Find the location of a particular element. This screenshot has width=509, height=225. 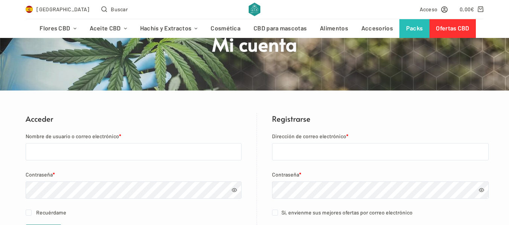

nav: Menú de cabecera is located at coordinates (254, 29).